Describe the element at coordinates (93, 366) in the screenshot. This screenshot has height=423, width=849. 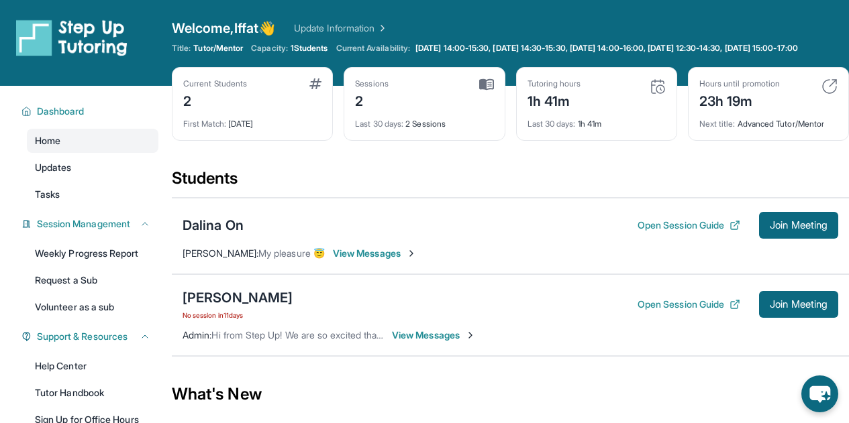
I see `a: Help Center` at that location.